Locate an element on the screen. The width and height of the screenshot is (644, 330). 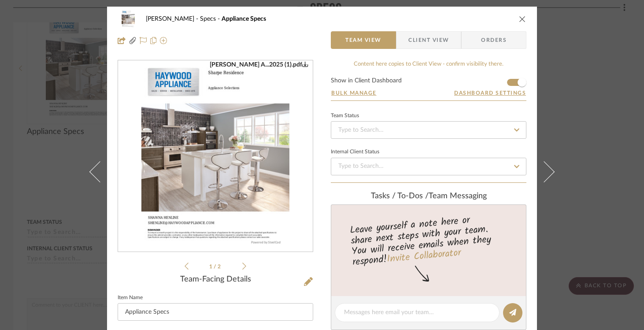
span: 2 is located at coordinates (220, 266).